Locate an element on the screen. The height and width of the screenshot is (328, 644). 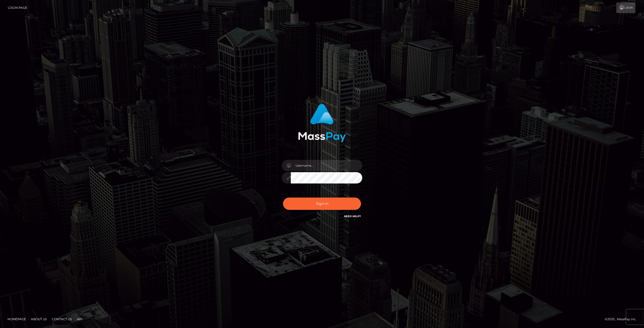
a: Login is located at coordinates (626, 8).